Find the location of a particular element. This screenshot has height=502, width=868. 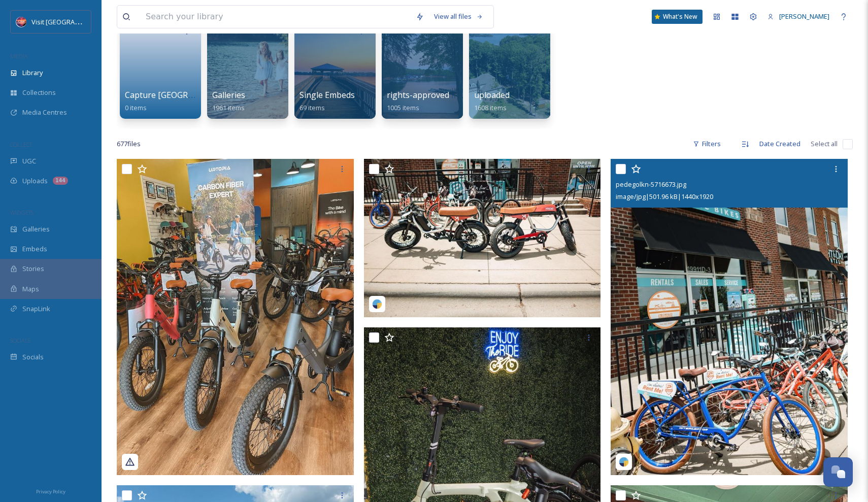

a: What's New is located at coordinates (677, 17).